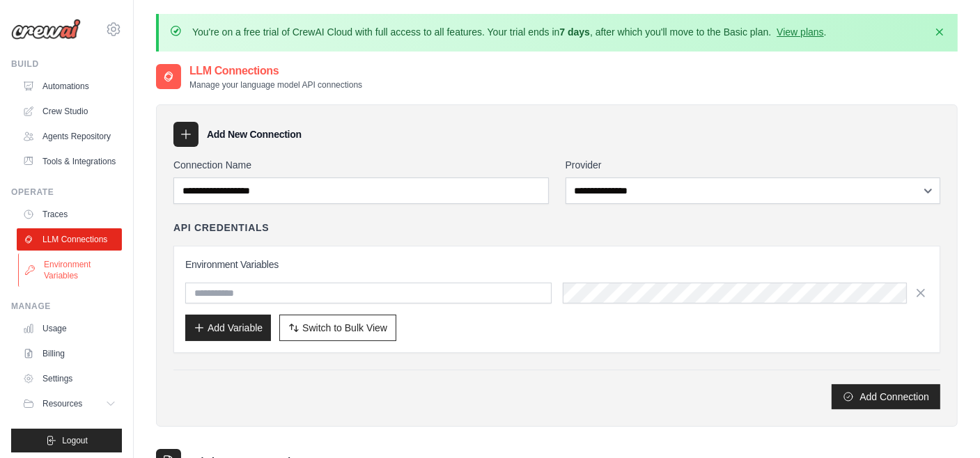  What do you see at coordinates (62, 404) in the screenshot?
I see `span: Resources` at bounding box center [62, 404].